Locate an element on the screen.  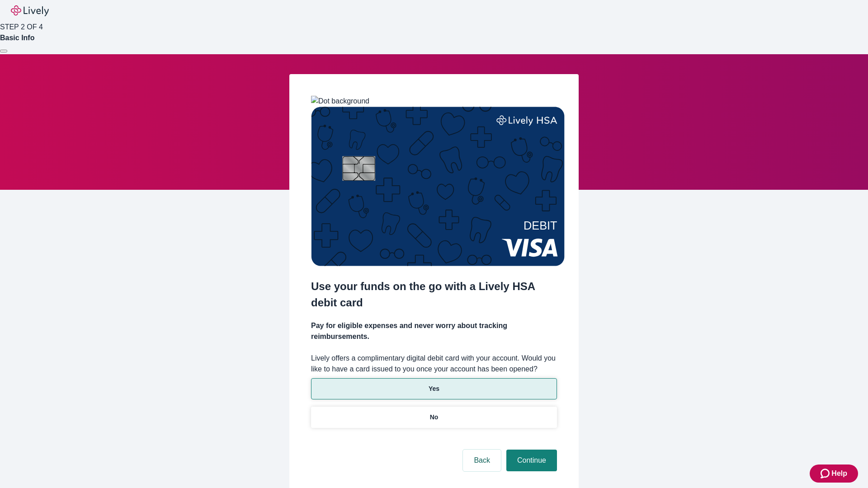
svg: Zendesk support icon is located at coordinates (826, 473).